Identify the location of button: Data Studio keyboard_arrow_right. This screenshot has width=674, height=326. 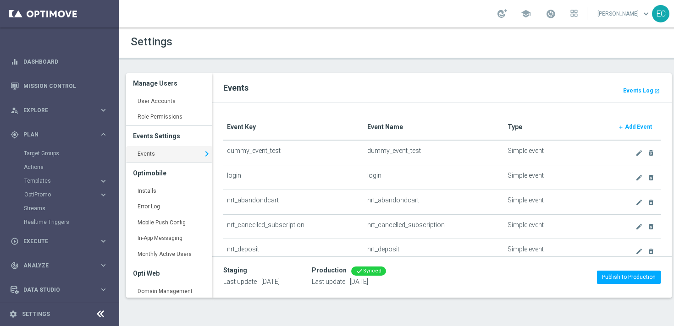
(59, 290).